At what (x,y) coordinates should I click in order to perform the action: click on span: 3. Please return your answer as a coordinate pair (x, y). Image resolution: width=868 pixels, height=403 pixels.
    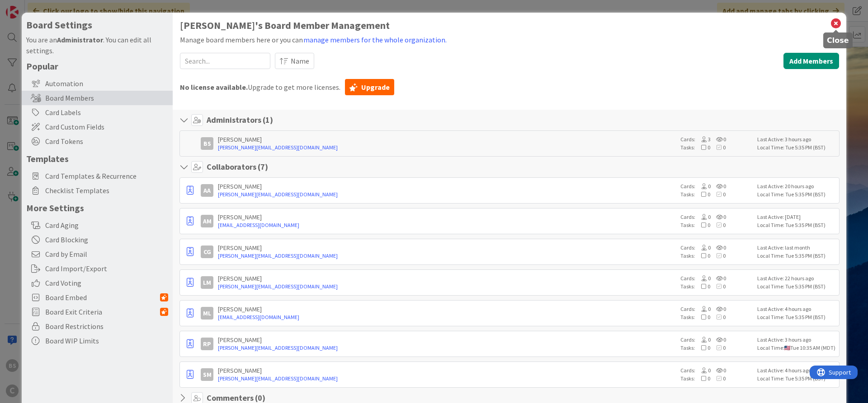
    Looking at the image, I should click on (703, 139).